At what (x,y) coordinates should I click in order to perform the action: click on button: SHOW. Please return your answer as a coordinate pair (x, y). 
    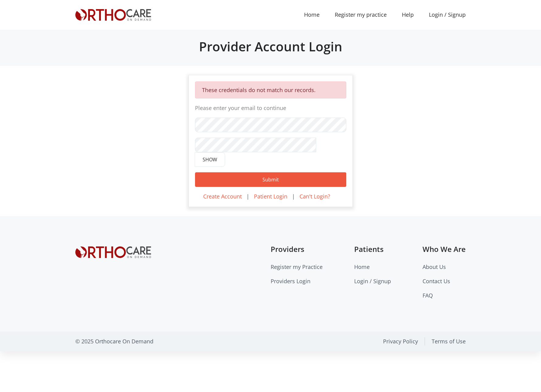
    Looking at the image, I should click on (210, 160).